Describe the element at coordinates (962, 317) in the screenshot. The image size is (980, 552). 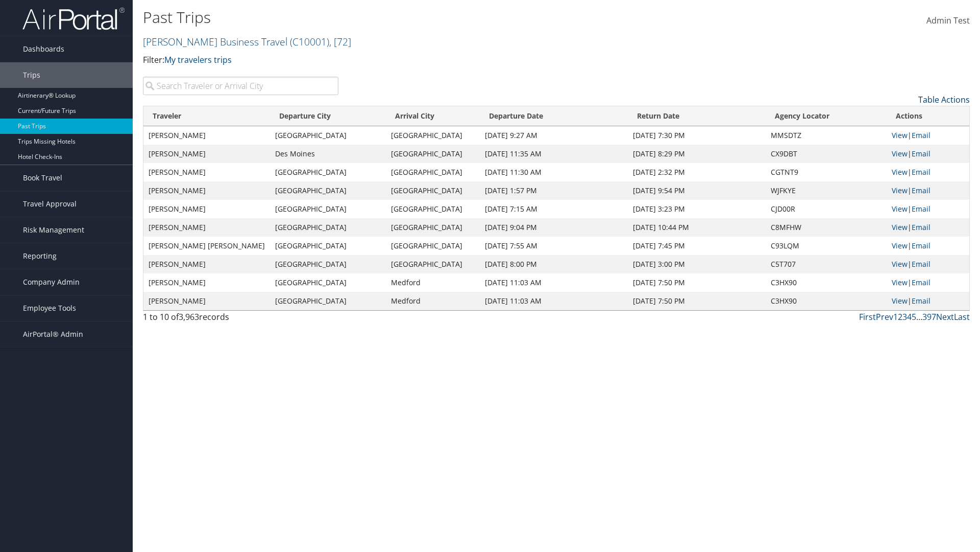
I see `a: Last` at that location.